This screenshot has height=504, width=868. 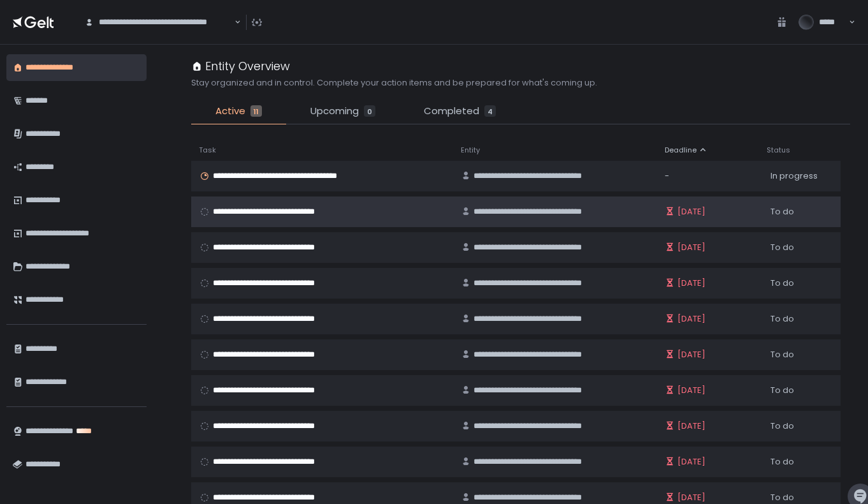 What do you see at coordinates (471, 150) in the screenshot?
I see `span: Entity` at bounding box center [471, 150].